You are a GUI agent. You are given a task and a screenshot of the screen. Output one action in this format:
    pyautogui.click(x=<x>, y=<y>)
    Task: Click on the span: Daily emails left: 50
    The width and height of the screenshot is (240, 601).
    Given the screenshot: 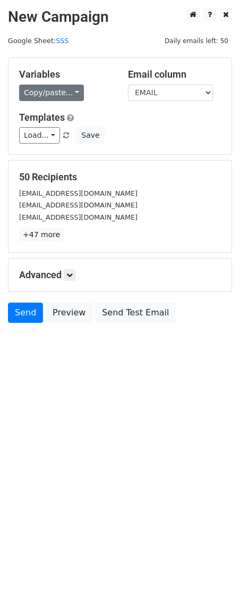 What is the action you would take?
    pyautogui.click(x=197, y=41)
    